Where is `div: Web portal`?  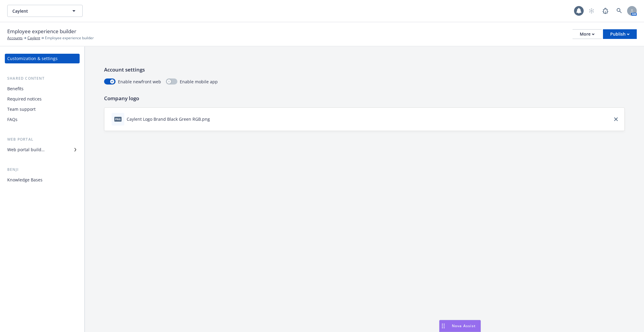
div: Web portal is located at coordinates (42, 140).